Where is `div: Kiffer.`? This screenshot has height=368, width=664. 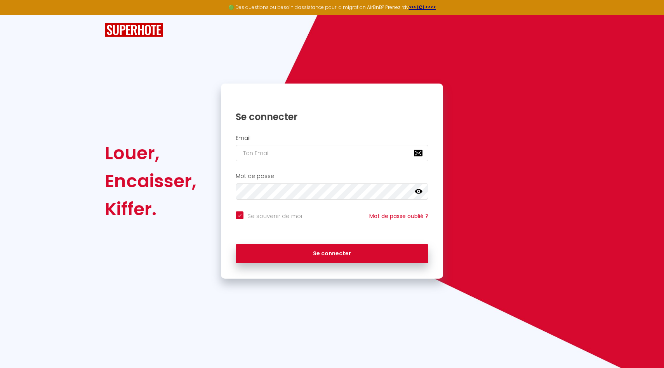 div: Kiffer. is located at coordinates (151, 209).